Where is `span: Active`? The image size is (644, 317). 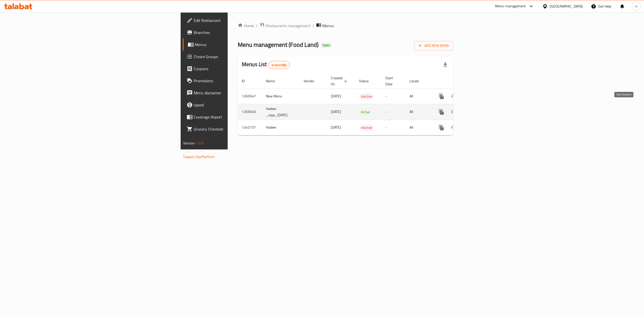 span: Active is located at coordinates (365, 112).